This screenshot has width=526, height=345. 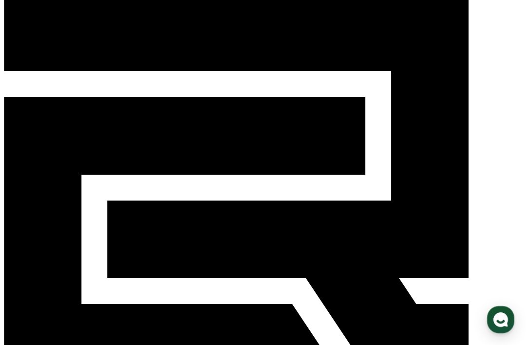 I want to click on a: 설정, so click(x=156, y=276).